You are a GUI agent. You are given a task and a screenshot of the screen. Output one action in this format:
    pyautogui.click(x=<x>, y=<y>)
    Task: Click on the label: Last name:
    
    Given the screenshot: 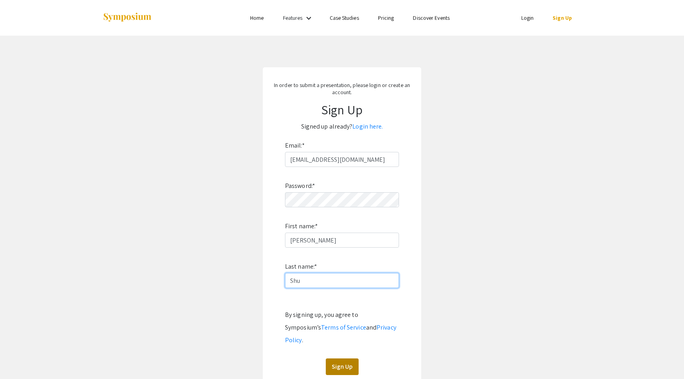 What is the action you would take?
    pyautogui.click(x=301, y=267)
    